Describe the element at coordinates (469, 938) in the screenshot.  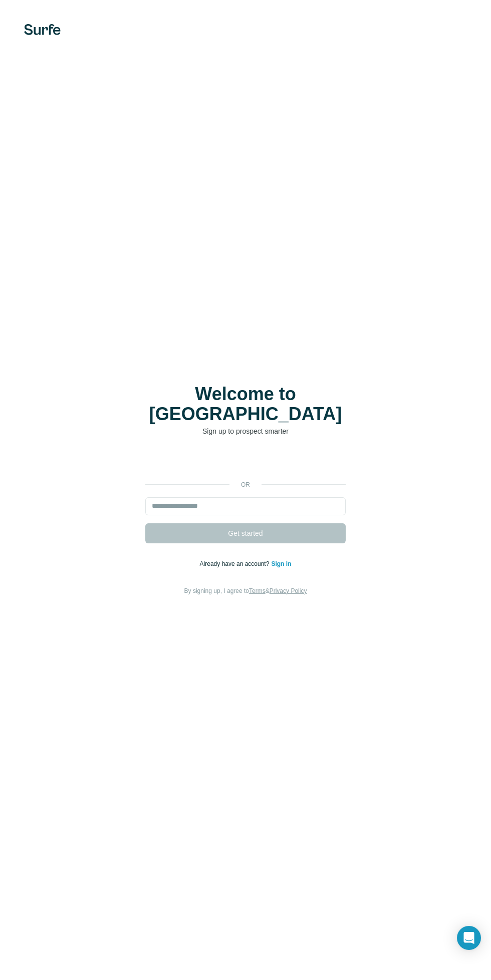
I see `div: Open Intercom Messenger` at that location.